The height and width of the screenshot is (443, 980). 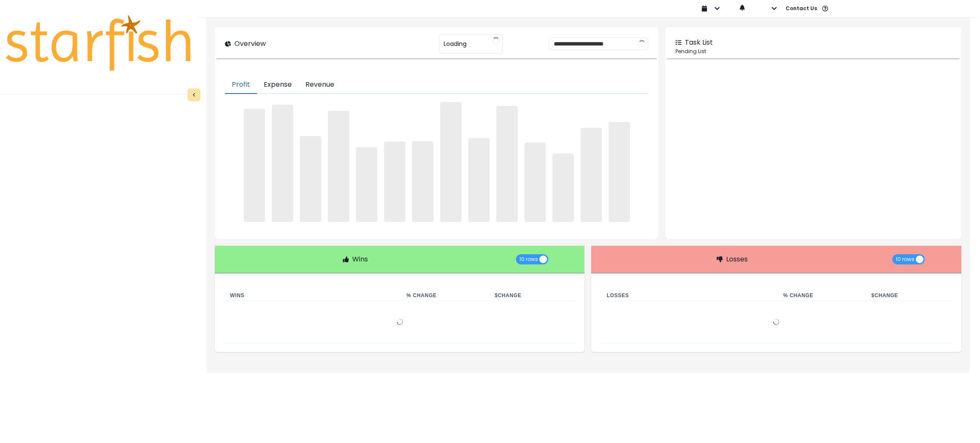 What do you see at coordinates (687, 296) in the screenshot?
I see `th: Losses` at bounding box center [687, 296].